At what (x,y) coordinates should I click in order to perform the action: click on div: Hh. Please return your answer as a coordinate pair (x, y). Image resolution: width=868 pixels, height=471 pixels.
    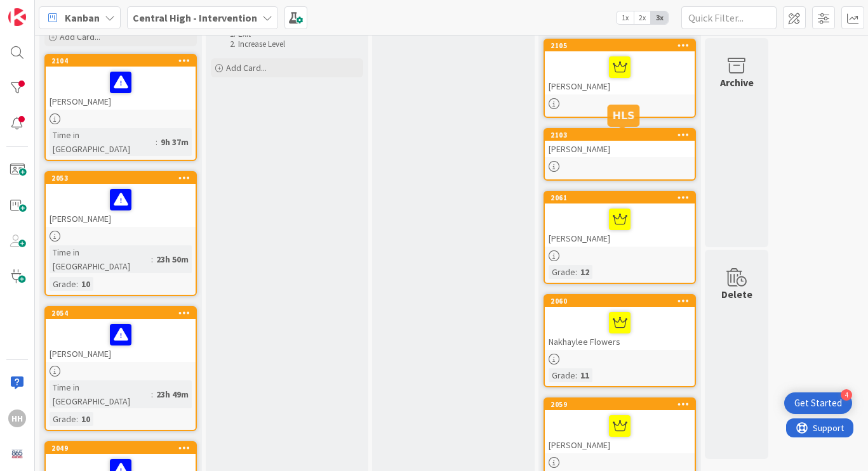
    Looking at the image, I should click on (17, 419).